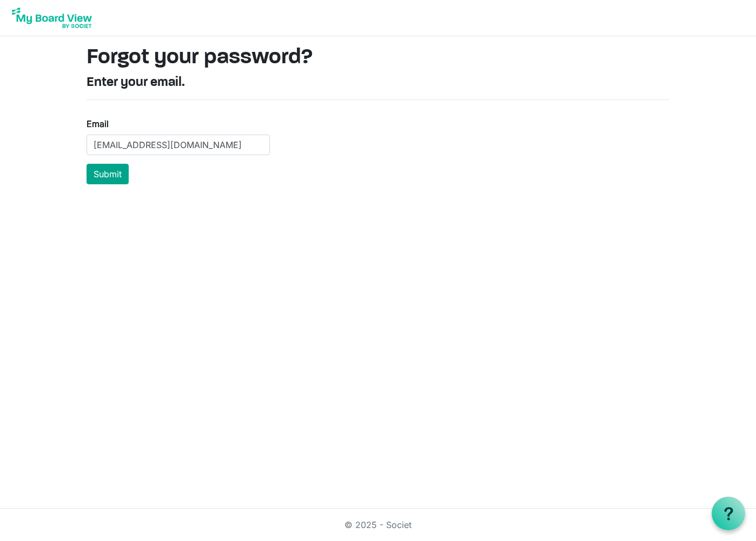 This screenshot has height=541, width=756. What do you see at coordinates (378, 58) in the screenshot?
I see `h1: Forgot your password?` at bounding box center [378, 58].